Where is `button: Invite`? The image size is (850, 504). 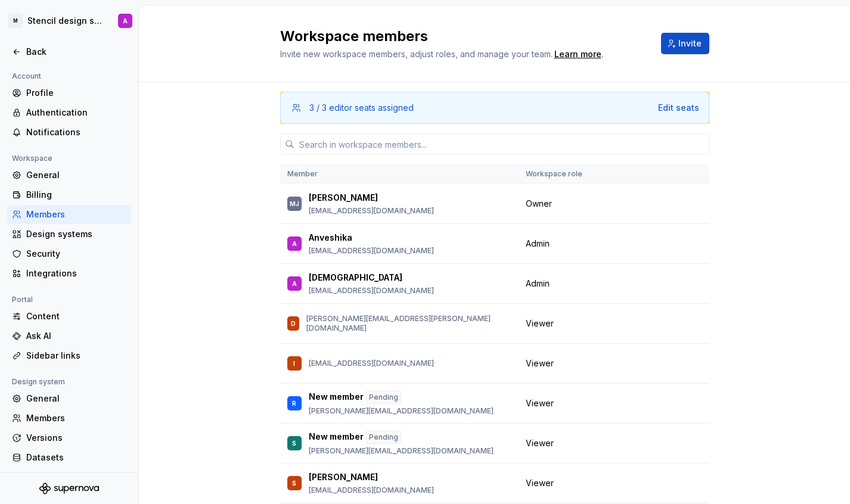
button: Invite is located at coordinates (685, 43).